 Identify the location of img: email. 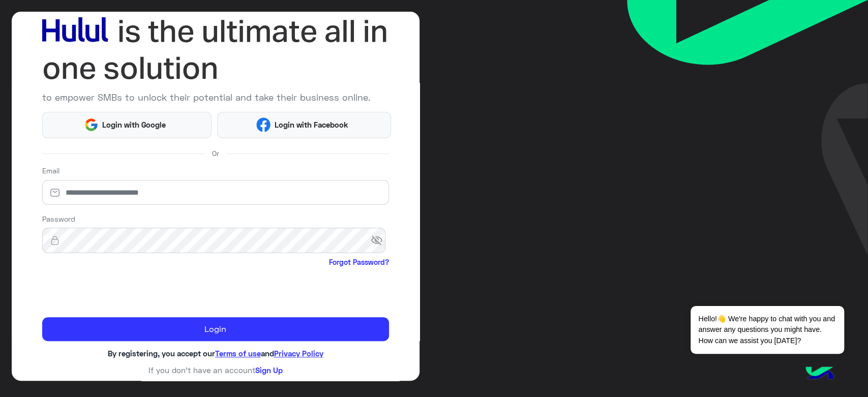
(55, 193).